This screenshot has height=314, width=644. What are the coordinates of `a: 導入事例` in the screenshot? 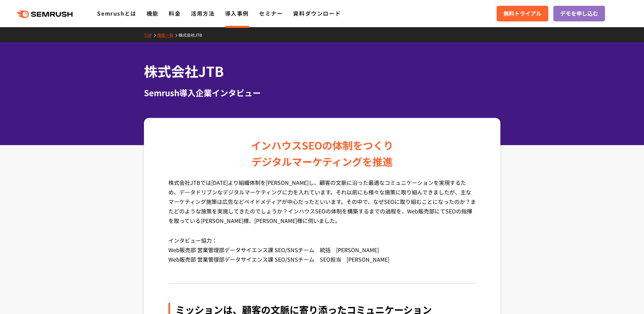 It's located at (237, 13).